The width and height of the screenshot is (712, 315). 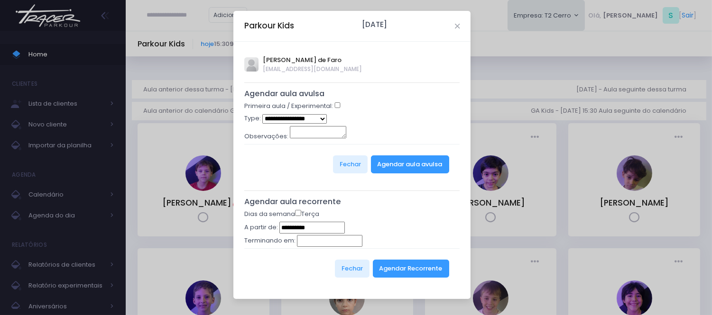 I want to click on label: Terminando em:, so click(x=270, y=241).